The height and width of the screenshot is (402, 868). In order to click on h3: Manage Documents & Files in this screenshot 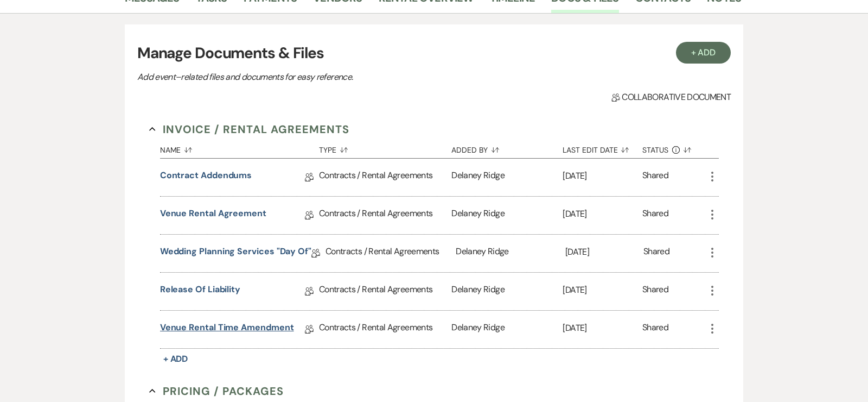, I will do `click(434, 54)`.